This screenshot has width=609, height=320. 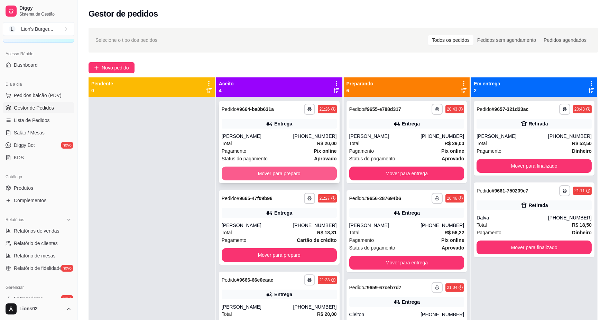 What do you see at coordinates (385, 315) in the screenshot?
I see `div: Cleiton` at bounding box center [385, 315].